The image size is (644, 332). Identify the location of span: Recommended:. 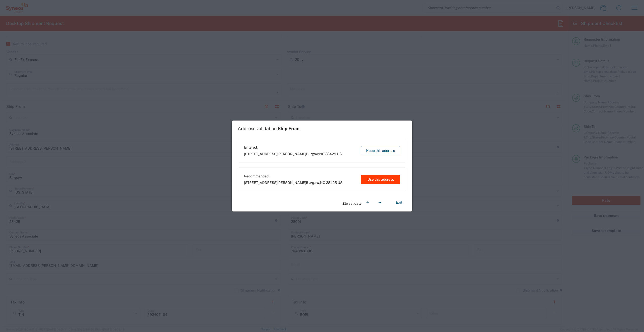
(293, 176).